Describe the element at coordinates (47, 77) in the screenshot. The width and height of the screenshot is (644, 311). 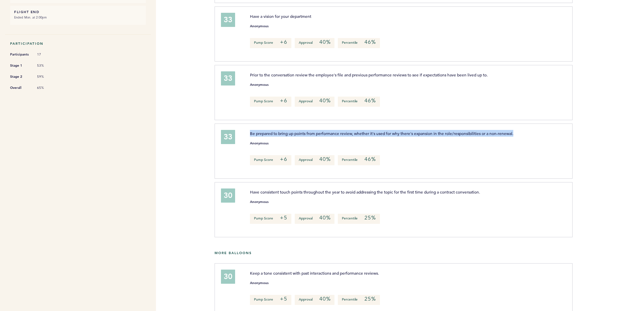
I see `span: 59%` at that location.